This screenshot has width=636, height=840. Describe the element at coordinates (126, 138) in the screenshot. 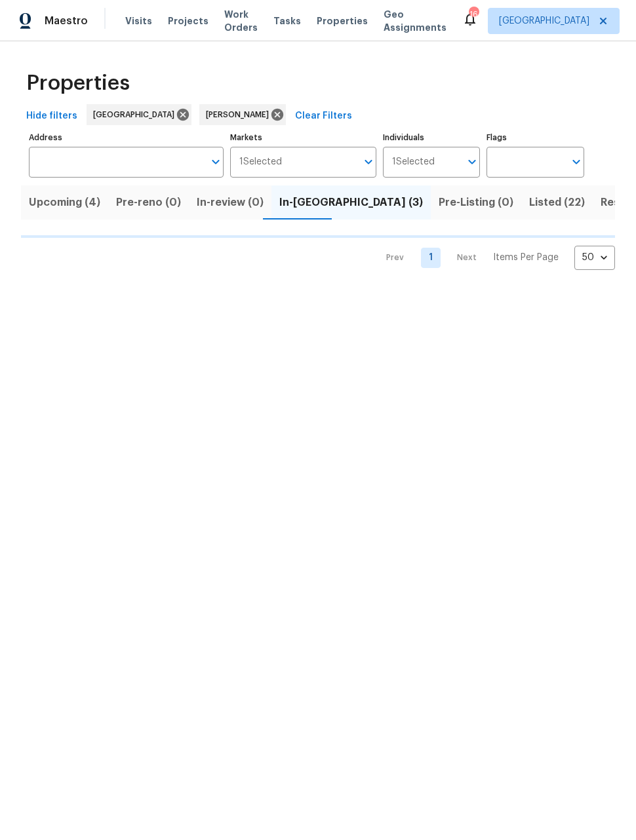

I see `label: Address` at that location.